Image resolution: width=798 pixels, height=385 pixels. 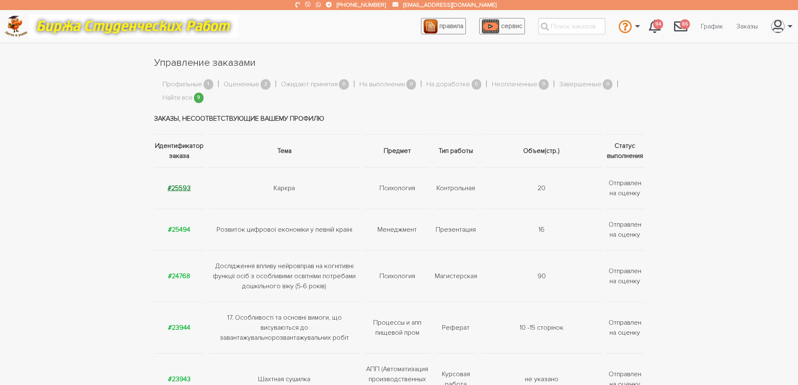 I want to click on td: Магистерская, so click(x=456, y=276).